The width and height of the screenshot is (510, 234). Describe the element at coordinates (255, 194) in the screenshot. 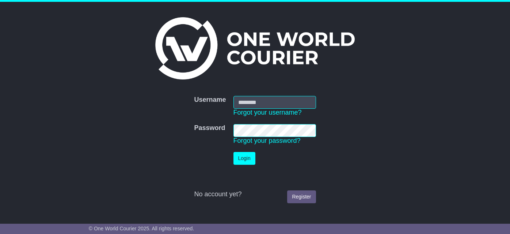

I see `div: No account yet?` at that location.